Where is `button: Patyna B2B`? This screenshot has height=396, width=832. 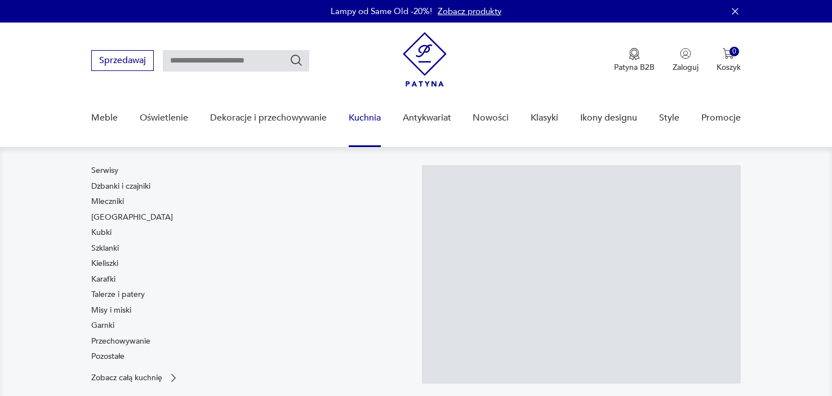 button: Patyna B2B is located at coordinates (634, 60).